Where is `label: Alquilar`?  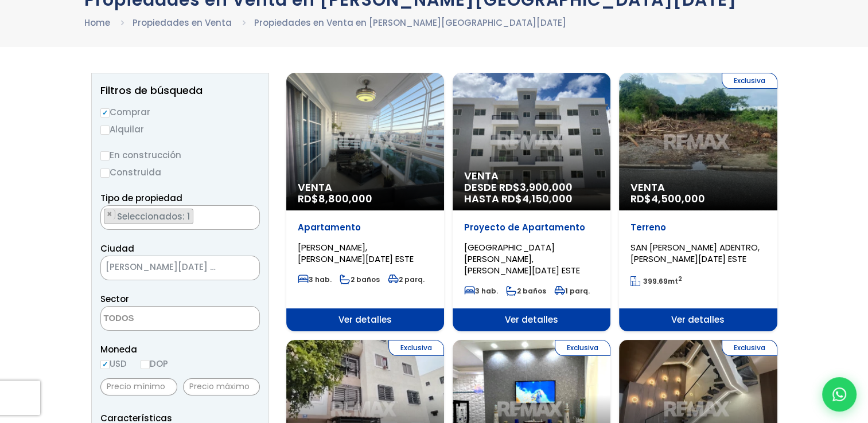 label: Alquilar is located at coordinates (180, 129).